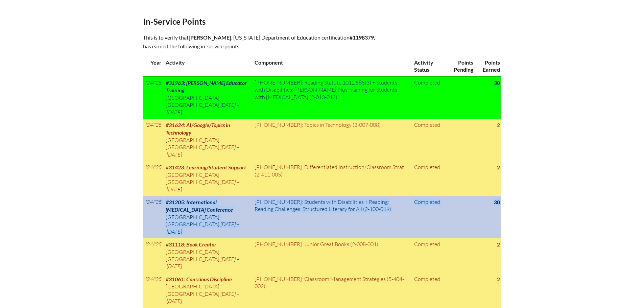  I want to click on span: #31061: Conscious Discipline, so click(199, 279).